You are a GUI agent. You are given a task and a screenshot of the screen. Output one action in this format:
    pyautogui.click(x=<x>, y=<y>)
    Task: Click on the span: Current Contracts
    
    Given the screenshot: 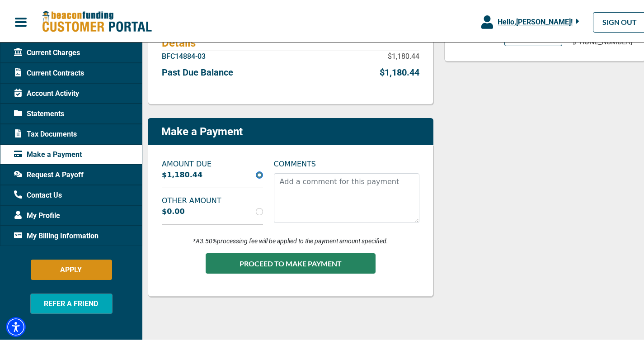 What is the action you would take?
    pyautogui.click(x=49, y=71)
    